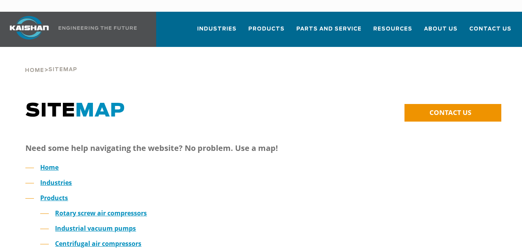  What do you see at coordinates (63, 70) in the screenshot?
I see `span: Sitemap` at bounding box center [63, 70].